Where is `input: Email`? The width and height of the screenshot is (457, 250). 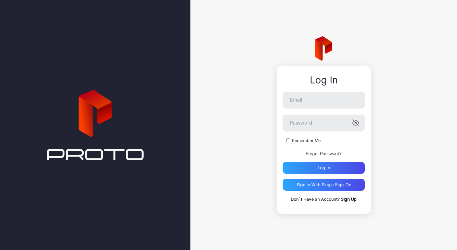 input: Email is located at coordinates (324, 100).